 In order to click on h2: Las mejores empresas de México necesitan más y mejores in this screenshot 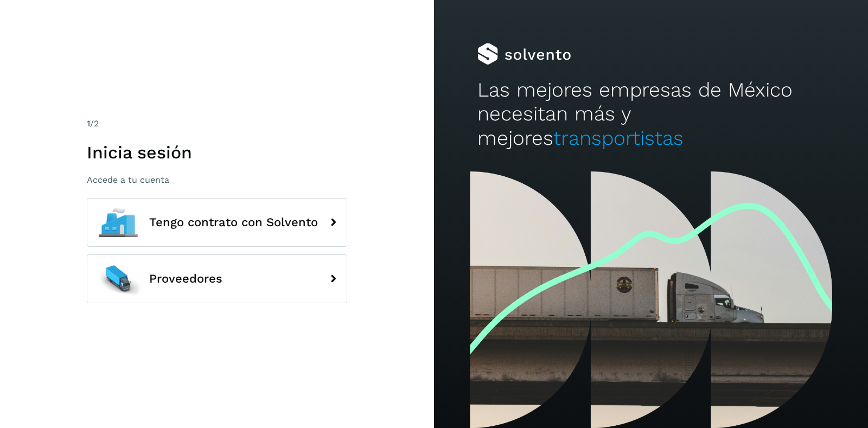, I will do `click(651, 114)`.